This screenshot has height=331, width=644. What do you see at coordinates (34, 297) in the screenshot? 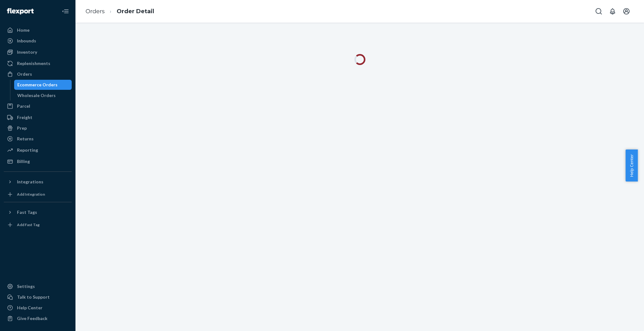
I see `div: Talk to Support` at bounding box center [34, 297].